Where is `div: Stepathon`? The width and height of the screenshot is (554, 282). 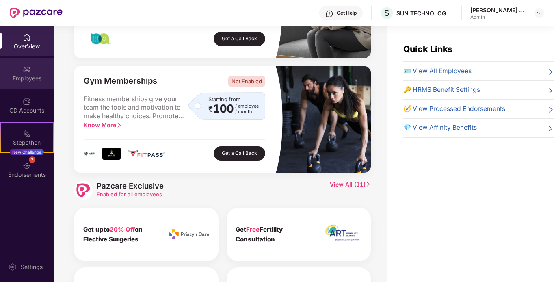
div: Stepathon is located at coordinates (27, 143).